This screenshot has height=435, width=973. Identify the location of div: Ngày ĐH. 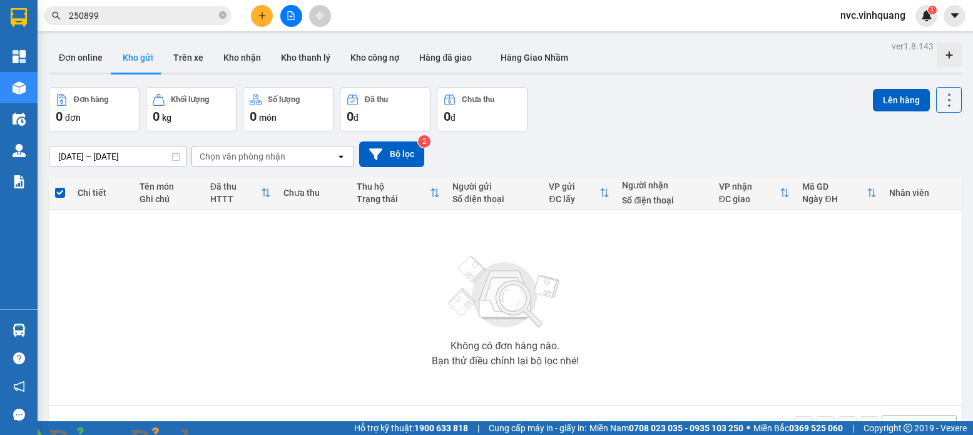
(834, 199).